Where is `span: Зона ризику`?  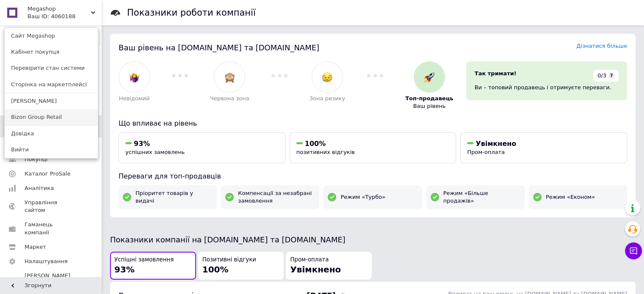 span: Зона ризику is located at coordinates (327, 99).